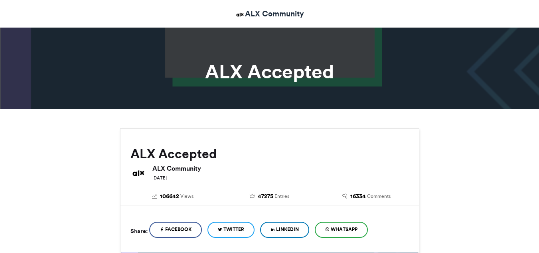  What do you see at coordinates (269, 14) in the screenshot?
I see `a: ALX Community` at bounding box center [269, 14].